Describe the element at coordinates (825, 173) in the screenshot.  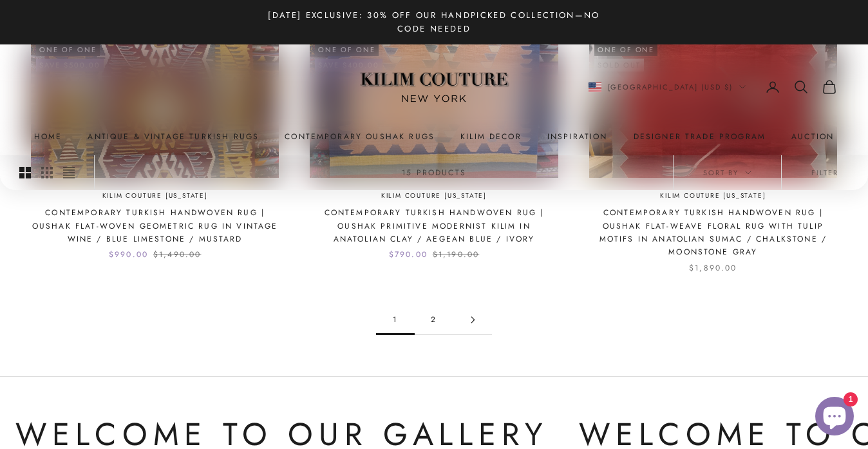
I see `button: Filter` at that location.